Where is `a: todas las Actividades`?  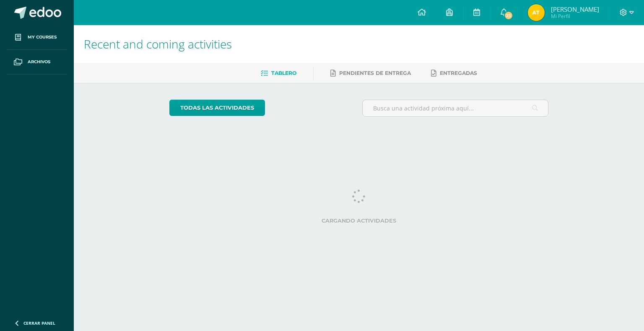
a: todas las Actividades is located at coordinates (217, 107).